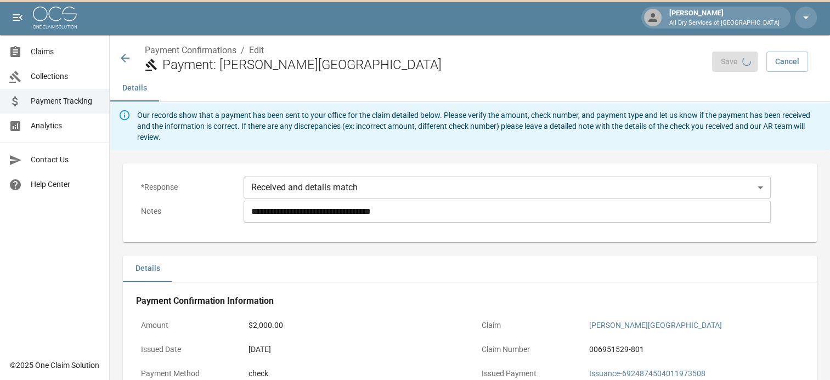 Image resolution: width=830 pixels, height=380 pixels. I want to click on a: Cancel, so click(787, 61).